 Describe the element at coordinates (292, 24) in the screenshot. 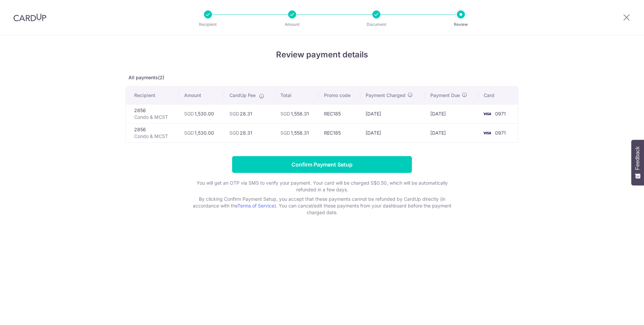

I see `p: Amount` at that location.